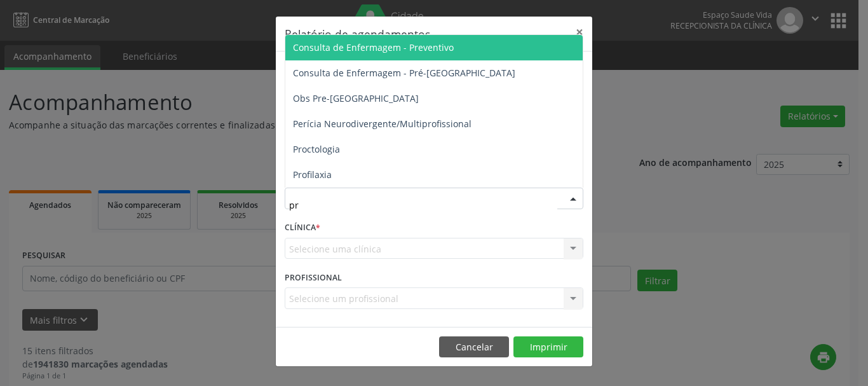 The width and height of the screenshot is (868, 386). I want to click on span: Consulta de Enfermagem - Preventivo, so click(373, 47).